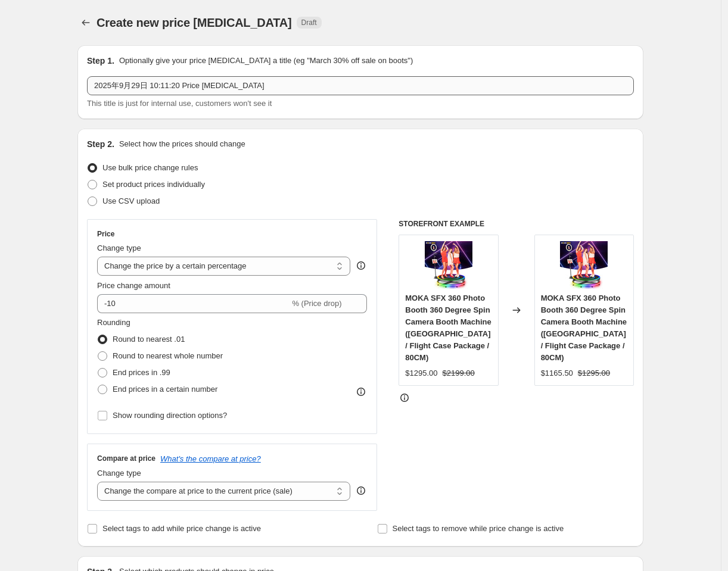 The height and width of the screenshot is (571, 728). What do you see at coordinates (86, 22) in the screenshot?
I see `button: Price change jobs` at bounding box center [86, 22].